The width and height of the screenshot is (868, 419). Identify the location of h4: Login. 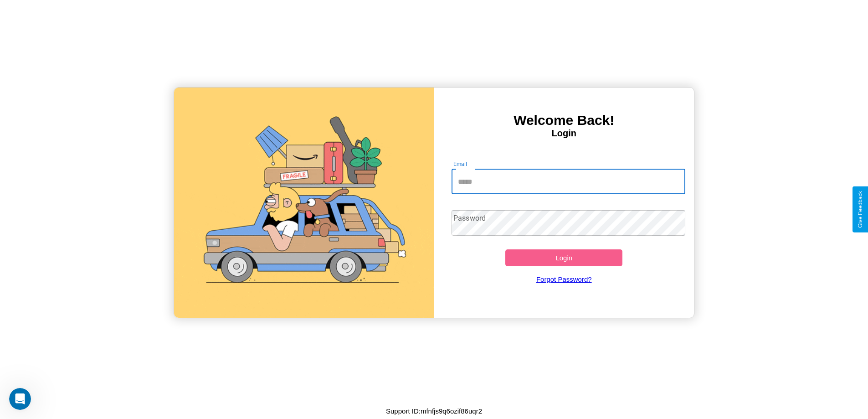
(564, 133).